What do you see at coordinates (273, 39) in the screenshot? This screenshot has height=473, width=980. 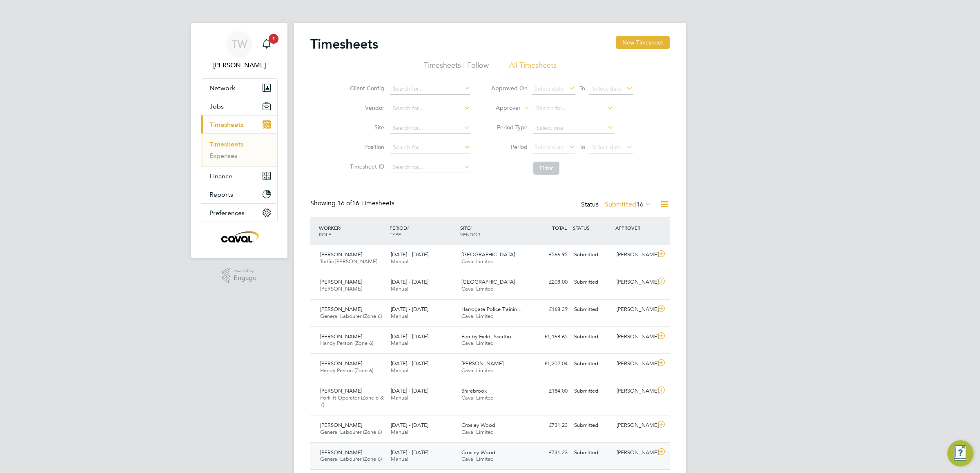 I see `span: 1` at bounding box center [273, 39].